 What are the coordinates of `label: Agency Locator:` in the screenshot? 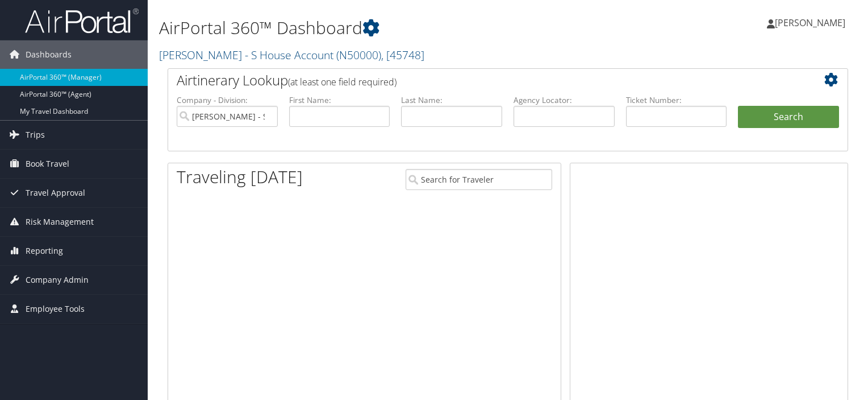 It's located at (564, 100).